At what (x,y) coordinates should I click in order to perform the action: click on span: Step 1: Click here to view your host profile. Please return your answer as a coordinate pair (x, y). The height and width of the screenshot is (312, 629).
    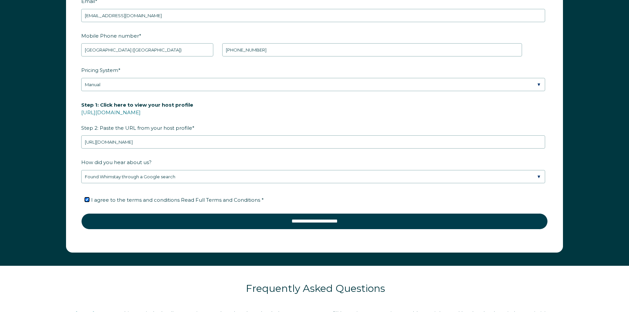
    Looking at the image, I should click on (137, 105).